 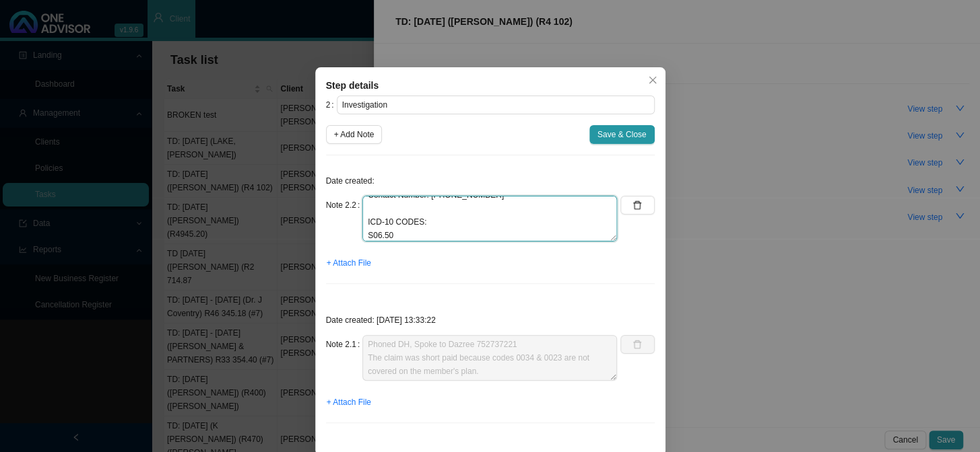 I want to click on div: Step details, so click(x=490, y=85).